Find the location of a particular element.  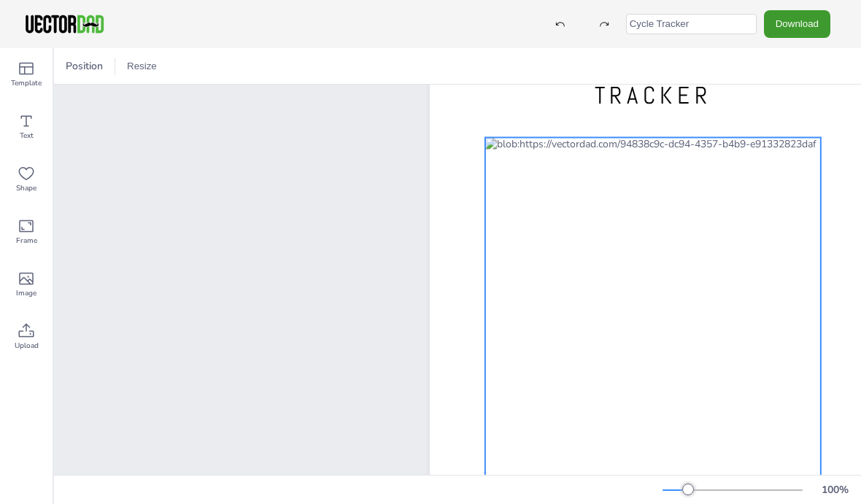

span: CIRCULAR HABIT TRACKER is located at coordinates (654, 79).